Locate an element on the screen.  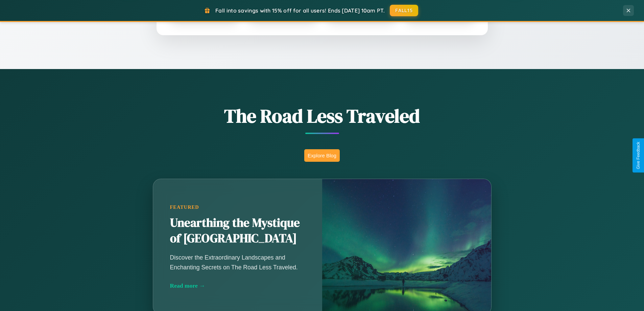
div: Read more → is located at coordinates (238, 286).